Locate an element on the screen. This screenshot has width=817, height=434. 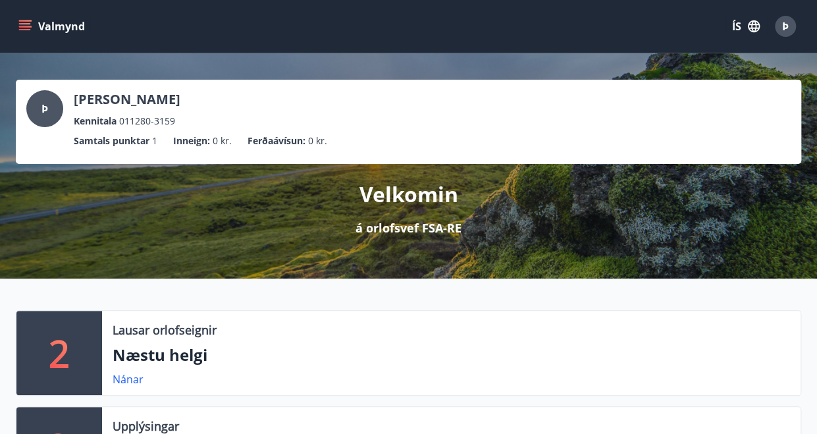
button: menu is located at coordinates (53, 26).